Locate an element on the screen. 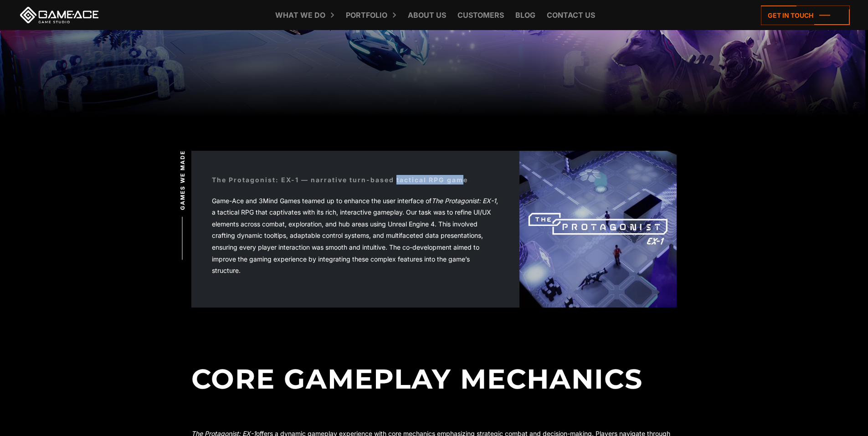 The width and height of the screenshot is (868, 436). em: The Protagonist: EX-1 is located at coordinates (464, 201).